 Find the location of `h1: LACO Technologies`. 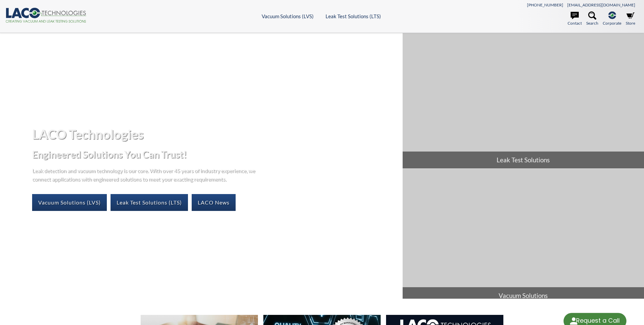

h1: LACO Technologies is located at coordinates (215, 134).